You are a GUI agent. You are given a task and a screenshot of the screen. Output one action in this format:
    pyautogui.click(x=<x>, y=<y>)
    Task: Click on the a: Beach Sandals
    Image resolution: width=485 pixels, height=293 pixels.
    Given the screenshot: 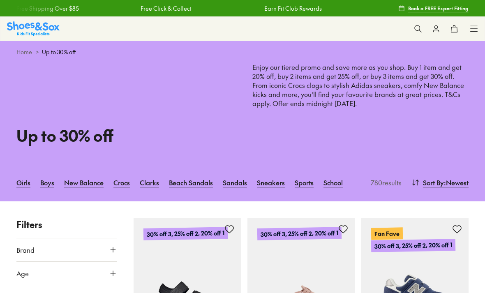 What is the action you would take?
    pyautogui.click(x=191, y=183)
    